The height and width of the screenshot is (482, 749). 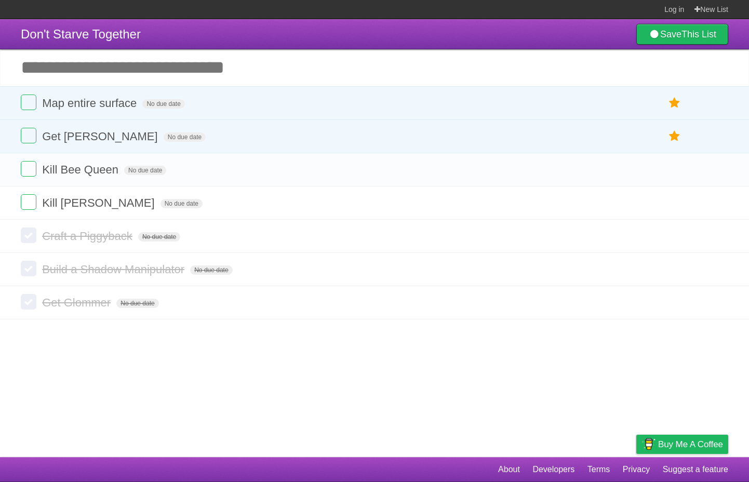 What do you see at coordinates (696, 470) in the screenshot?
I see `a: Suggest a feature` at bounding box center [696, 470].